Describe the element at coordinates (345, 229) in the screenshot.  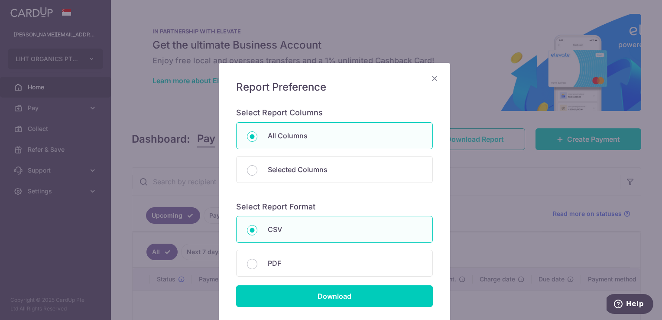
I see `p: CSV` at that location.